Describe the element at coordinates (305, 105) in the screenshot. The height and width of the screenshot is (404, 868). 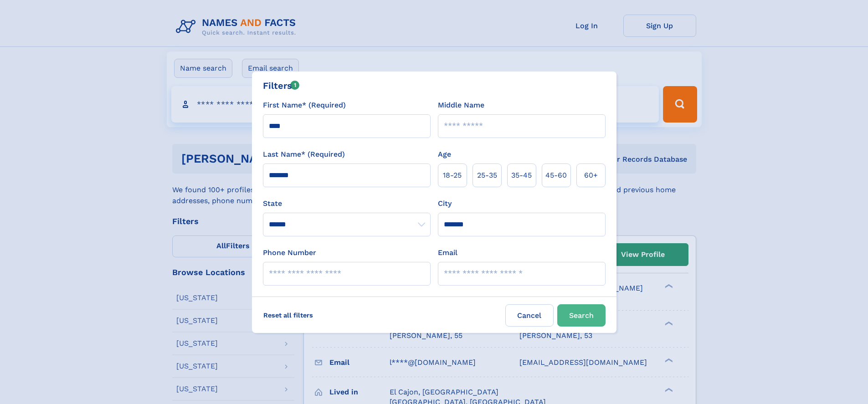
I see `label: First Name* (Required)` at that location.